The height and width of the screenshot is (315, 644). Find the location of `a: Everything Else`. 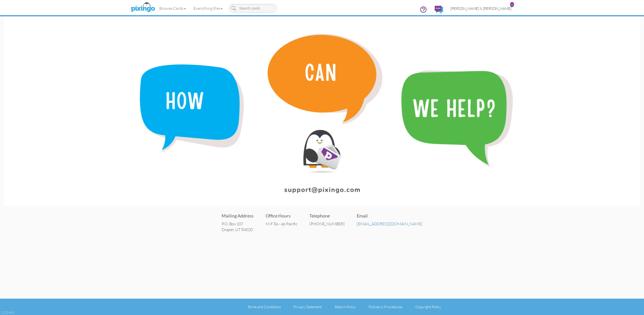

a: Everything Else is located at coordinates (208, 8).